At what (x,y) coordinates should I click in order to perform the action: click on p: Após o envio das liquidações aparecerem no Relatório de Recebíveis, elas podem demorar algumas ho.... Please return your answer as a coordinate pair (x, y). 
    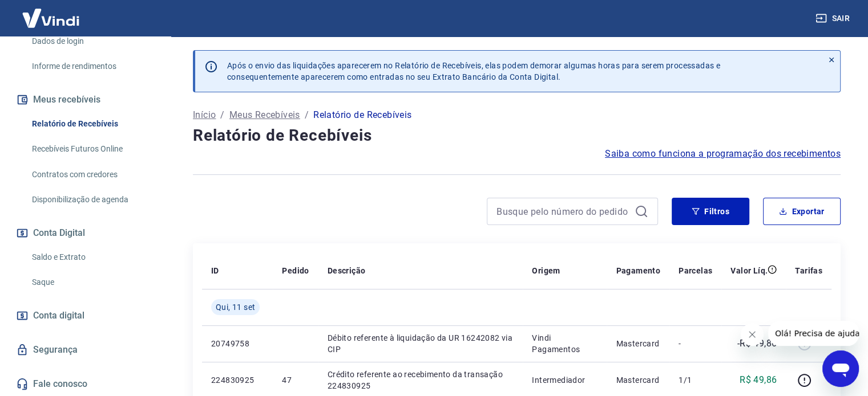
    Looking at the image, I should click on (474, 71).